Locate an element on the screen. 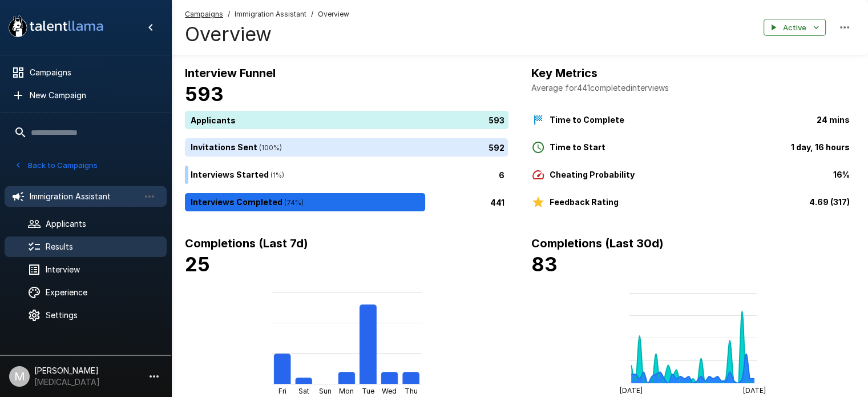  b: Completions (Last 7d) is located at coordinates (246, 243).